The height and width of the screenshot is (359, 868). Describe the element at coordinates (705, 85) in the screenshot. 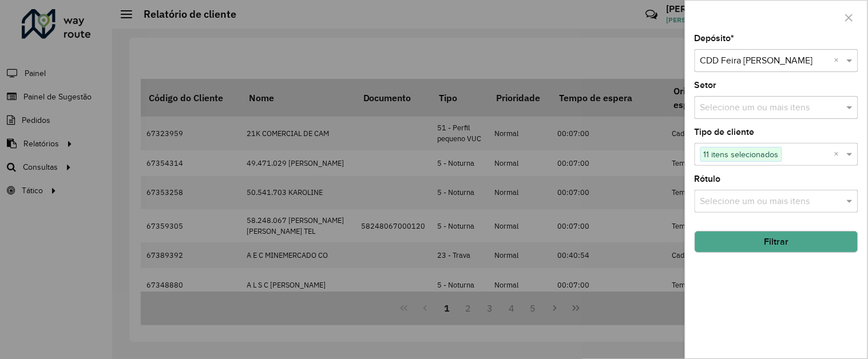

I see `label: Setor` at that location.